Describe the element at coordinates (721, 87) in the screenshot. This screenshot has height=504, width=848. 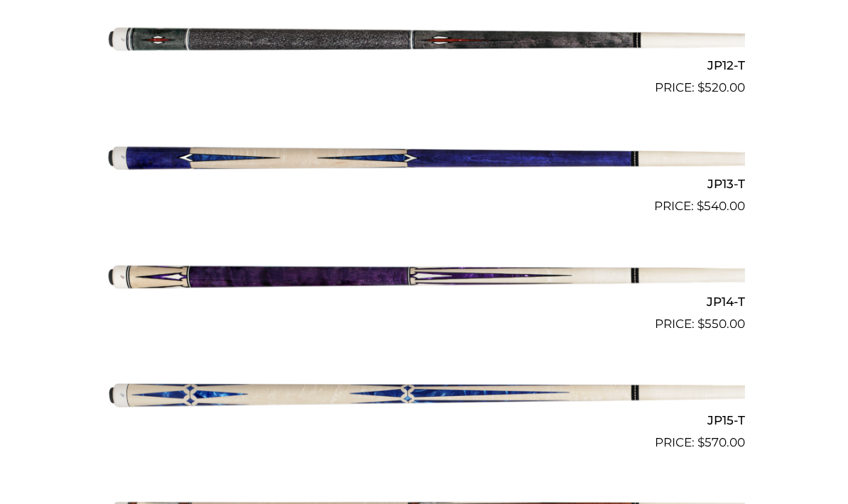
I see `bdi: 520.00` at that location.